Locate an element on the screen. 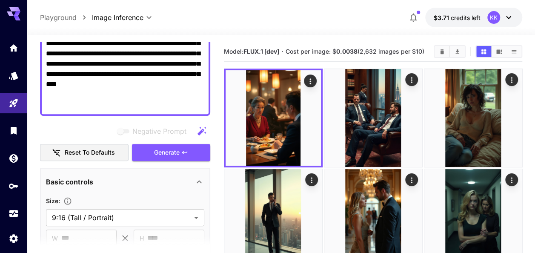  button: Show images in video view is located at coordinates (499, 52).